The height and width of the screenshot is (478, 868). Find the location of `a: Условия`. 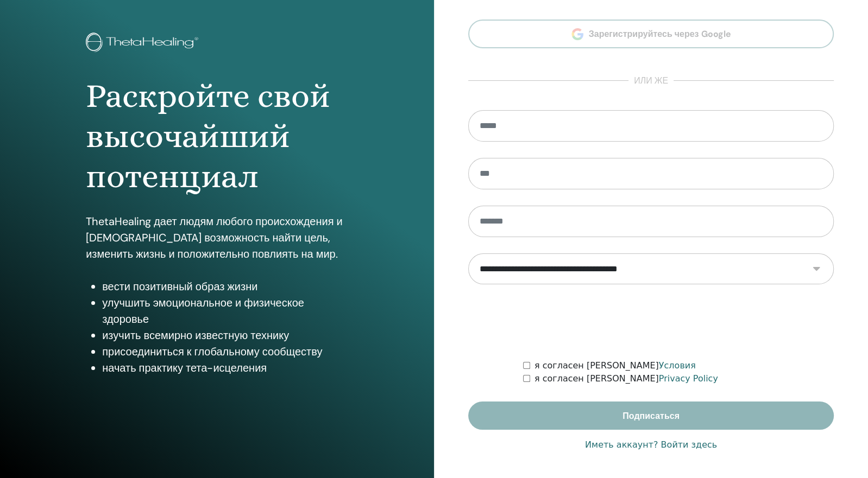

a: Условия is located at coordinates (677, 366).